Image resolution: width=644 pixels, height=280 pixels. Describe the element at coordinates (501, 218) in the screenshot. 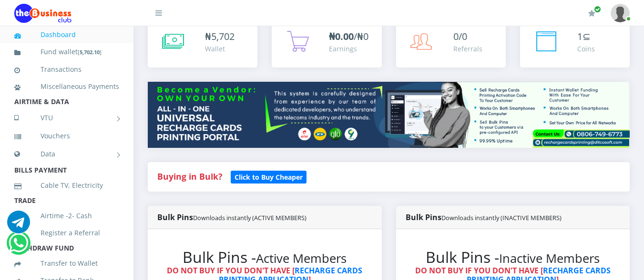

I see `small: Downloads instantly (INACTIVE MEMBERS)` at that location.